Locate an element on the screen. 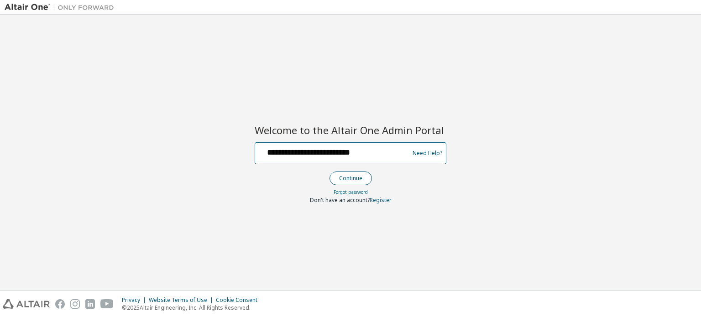 The image size is (701, 317). img: facebook.svg is located at coordinates (60, 304).